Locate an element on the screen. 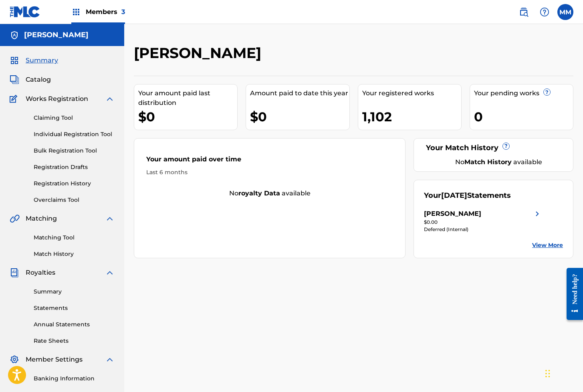 The height and width of the screenshot is (392, 583). a: Overclaims Tool is located at coordinates (74, 200).